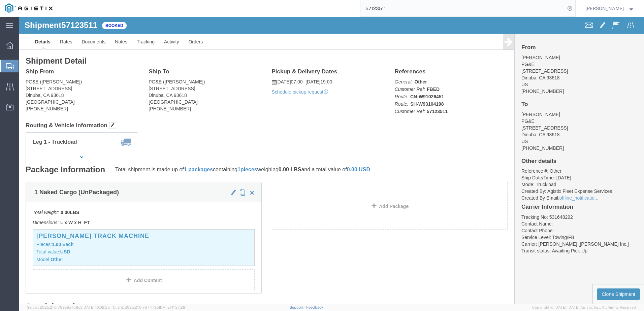 This screenshot has width=644, height=311. I want to click on a: Support, so click(298, 308).